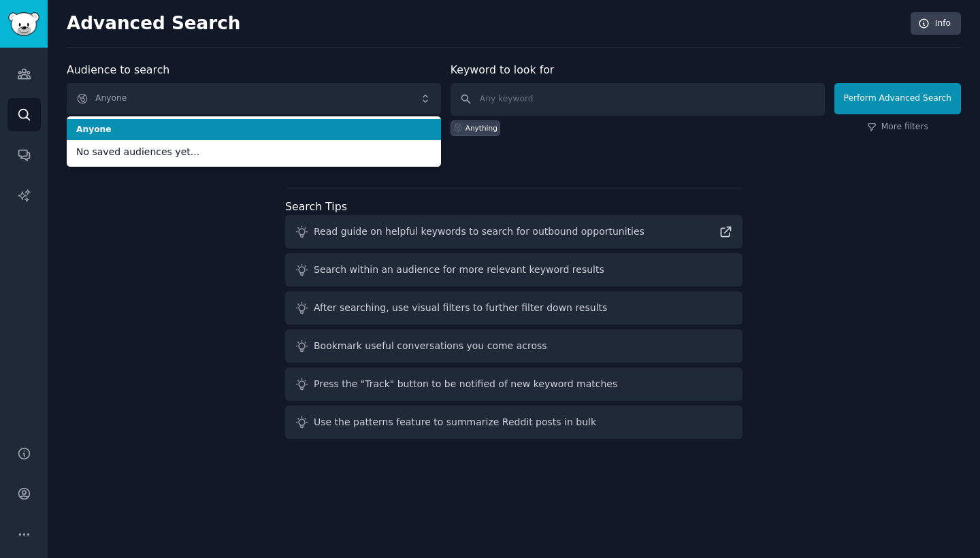 The image size is (980, 558). I want to click on input: Any keyword, so click(638, 99).